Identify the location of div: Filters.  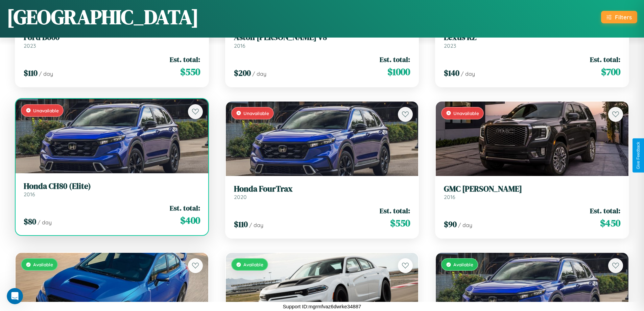
(623, 17).